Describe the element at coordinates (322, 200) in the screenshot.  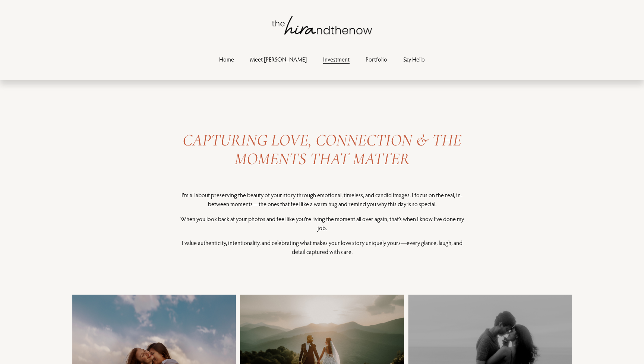
I see `p: I’m all about preserving the beauty of your story through emotional, timeless, and candid images....` at that location.